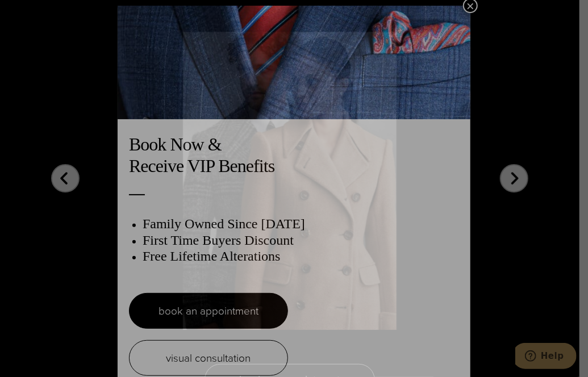 The image size is (588, 377). I want to click on h2: Book Now & Receive VIP Benefits, so click(294, 155).